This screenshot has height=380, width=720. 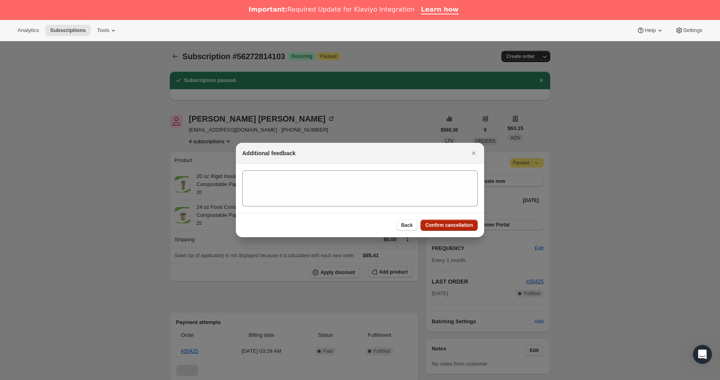 I want to click on button: Help, so click(x=650, y=30).